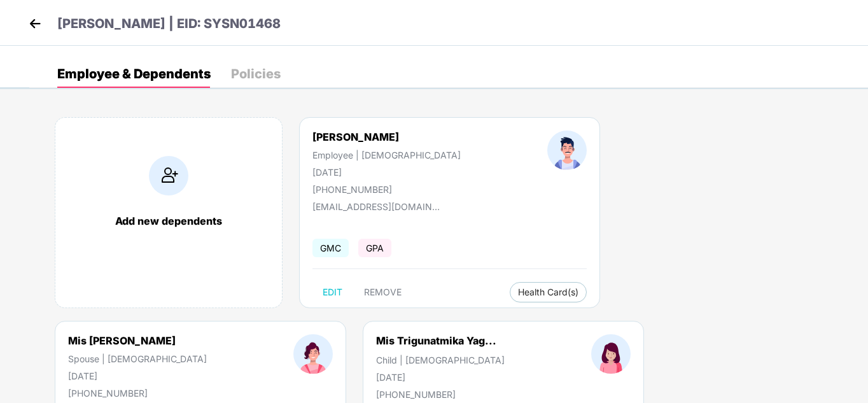  What do you see at coordinates (35, 23) in the screenshot?
I see `img: back` at bounding box center [35, 23].